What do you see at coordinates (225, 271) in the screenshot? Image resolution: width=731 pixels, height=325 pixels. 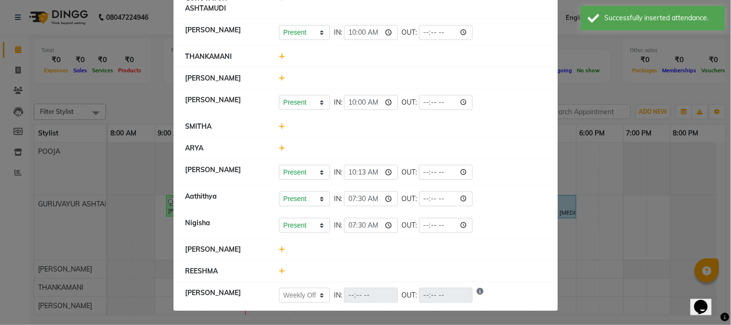 I see `div: REESHMA` at bounding box center [225, 271].